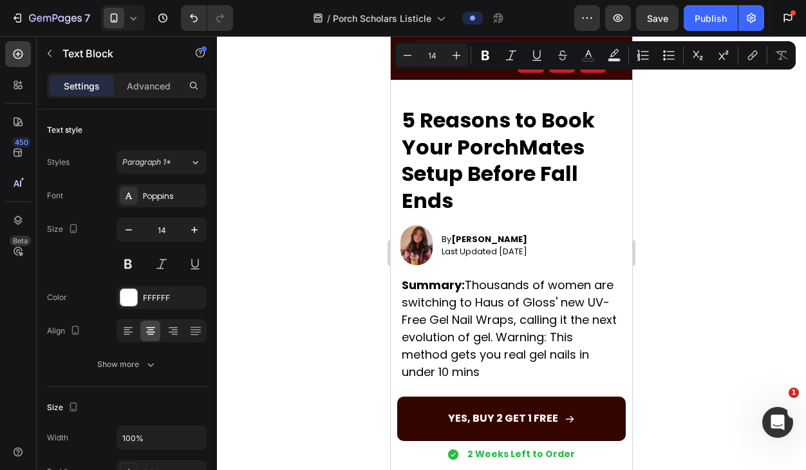 The image size is (806, 470). What do you see at coordinates (120, 124) in the screenshot?
I see `p: 5 Reasons to Book Your PorchMates Setup Before Fall Ends` at bounding box center [120, 124].